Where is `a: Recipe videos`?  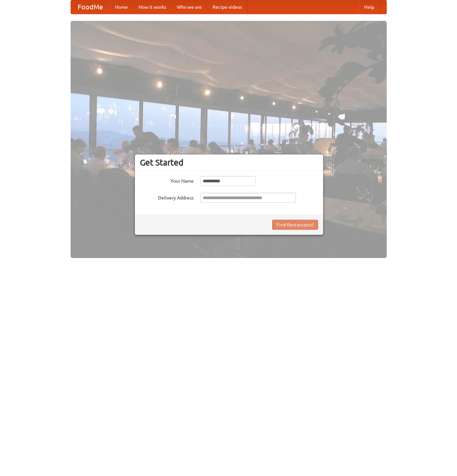 a: Recipe videos is located at coordinates (227, 7).